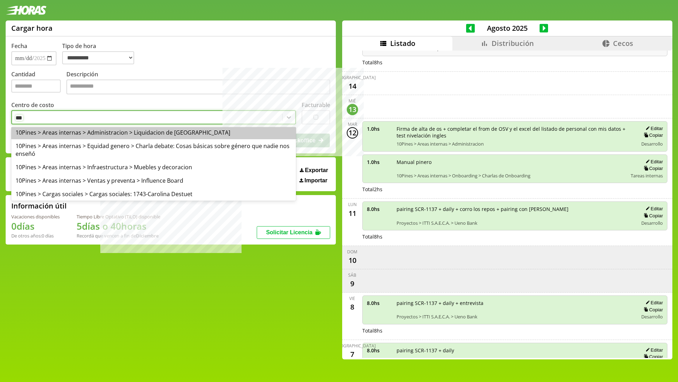 The width and height of the screenshot is (678, 382). What do you see at coordinates (507, 204) in the screenshot?
I see `div: scrollable content` at bounding box center [507, 204].